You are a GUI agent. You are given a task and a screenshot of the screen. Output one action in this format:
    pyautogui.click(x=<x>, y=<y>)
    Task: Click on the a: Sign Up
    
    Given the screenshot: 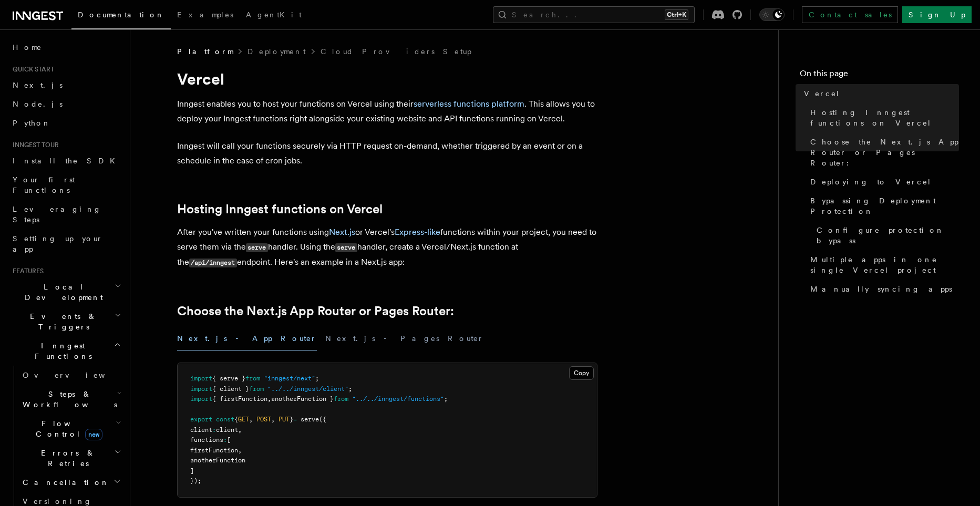 What is the action you would take?
    pyautogui.click(x=937, y=15)
    